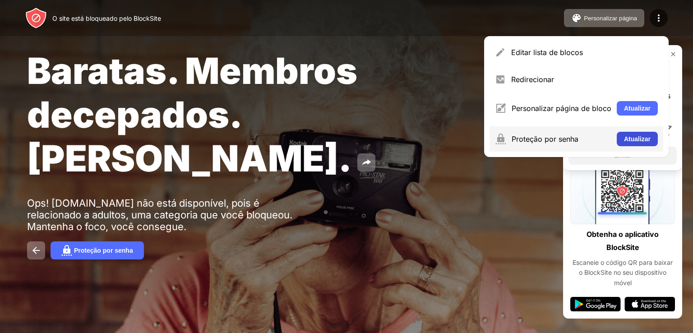  Describe the element at coordinates (107, 18) in the screenshot. I see `font: O site está bloqueado pelo BlockSite` at that location.